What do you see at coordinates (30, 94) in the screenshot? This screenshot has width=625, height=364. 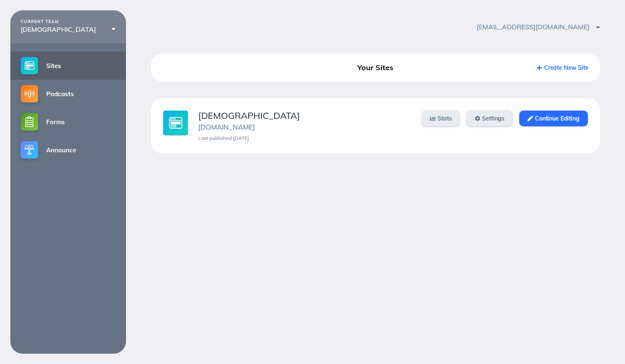 I see `img: podcasts-small@2x.png` at bounding box center [30, 94].